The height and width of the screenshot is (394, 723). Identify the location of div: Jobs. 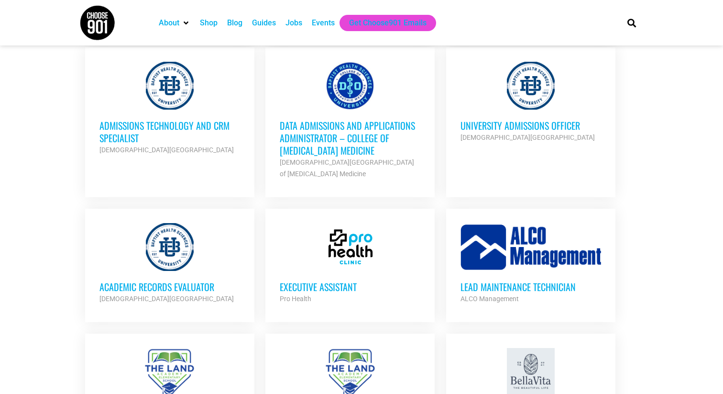
(294, 23).